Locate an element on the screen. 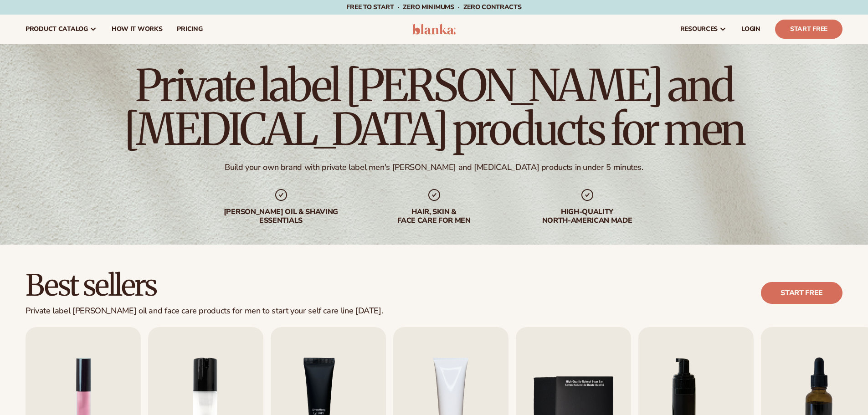 Image resolution: width=868 pixels, height=415 pixels. span: Free to start · ZERO minimums · ZERO contracts is located at coordinates (434, 7).